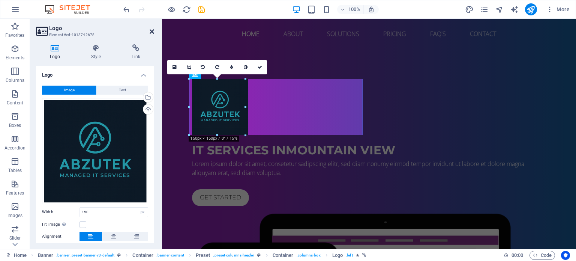  What do you see at coordinates (531, 9) in the screenshot?
I see `button: publish` at bounding box center [531, 9].